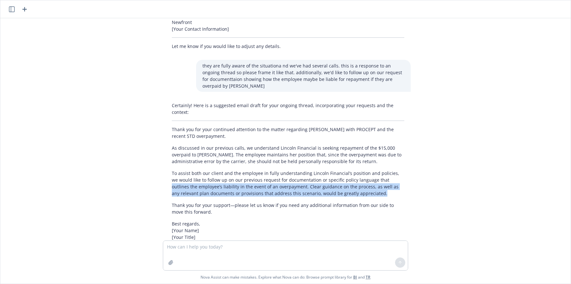 This screenshot has width=571, height=284. I want to click on p: To assist both our client and the employee in fully understanding Lincoln Financial’s position an..., so click(288, 183).